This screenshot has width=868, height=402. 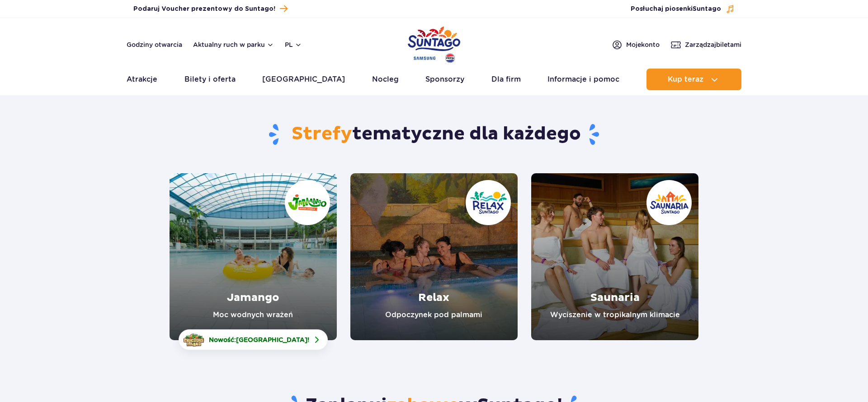 What do you see at coordinates (259, 340) in the screenshot?
I see `span: Nowość: !` at bounding box center [259, 340].